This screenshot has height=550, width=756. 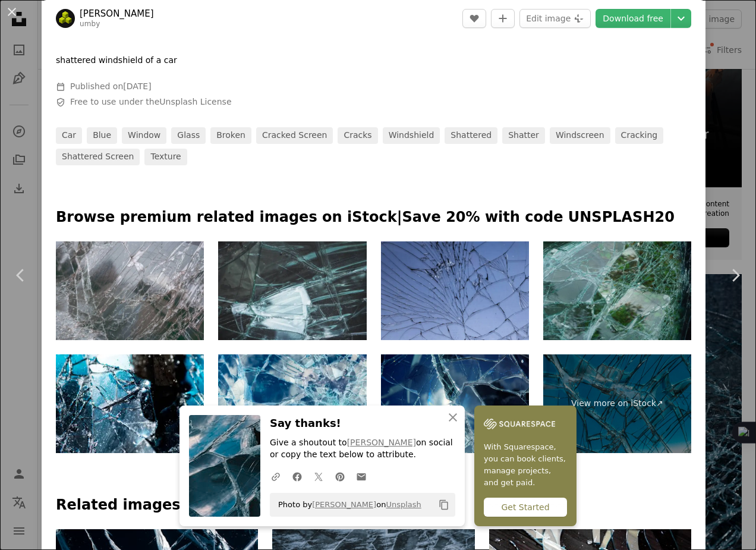 What do you see at coordinates (117, 61) in the screenshot?
I see `p: shattered windshield of a car` at bounding box center [117, 61].